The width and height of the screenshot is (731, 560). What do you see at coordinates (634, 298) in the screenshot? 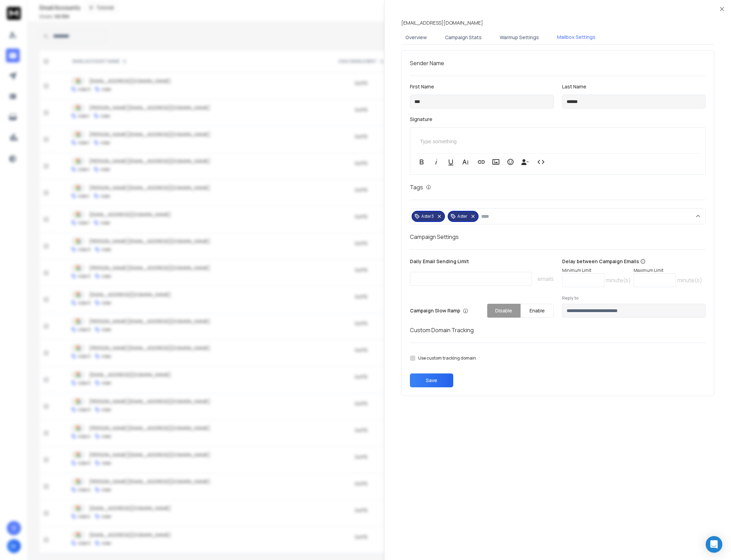
I see `label: Reply to` at bounding box center [634, 298].